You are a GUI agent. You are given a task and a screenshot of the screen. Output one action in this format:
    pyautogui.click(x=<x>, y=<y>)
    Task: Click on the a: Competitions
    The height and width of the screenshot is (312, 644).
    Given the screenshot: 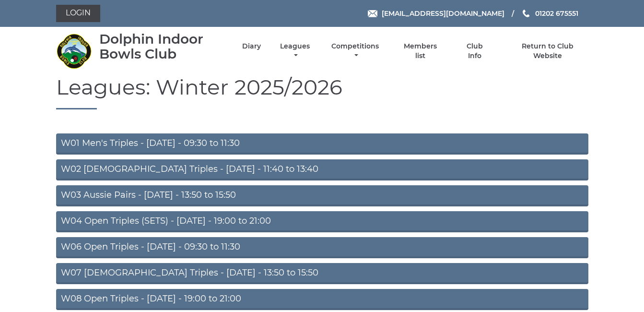 What is the action you would take?
    pyautogui.click(x=355, y=51)
    